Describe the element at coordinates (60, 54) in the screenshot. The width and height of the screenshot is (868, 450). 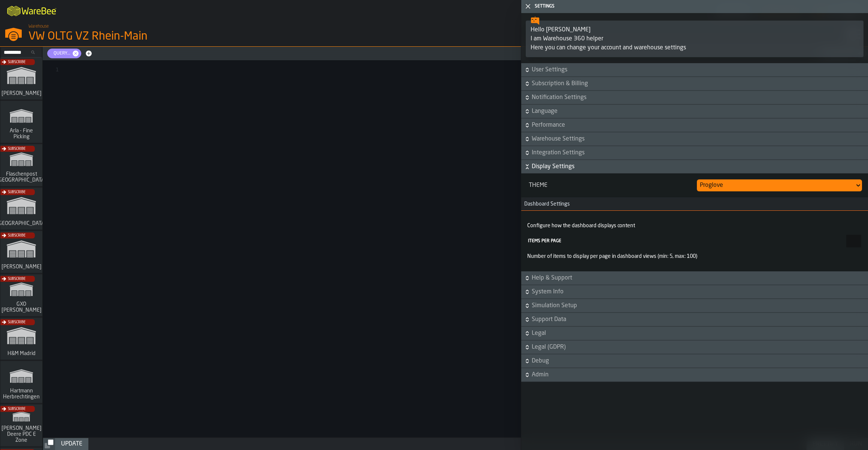
I see `span: Query...` at that location.